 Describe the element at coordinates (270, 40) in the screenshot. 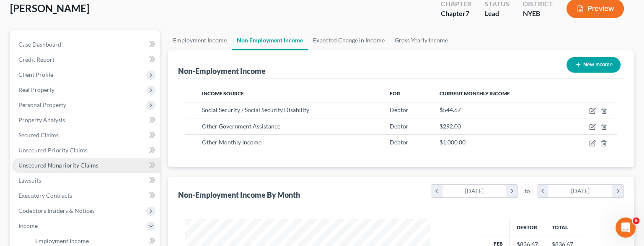

I see `a: Non Employment Income` at that location.